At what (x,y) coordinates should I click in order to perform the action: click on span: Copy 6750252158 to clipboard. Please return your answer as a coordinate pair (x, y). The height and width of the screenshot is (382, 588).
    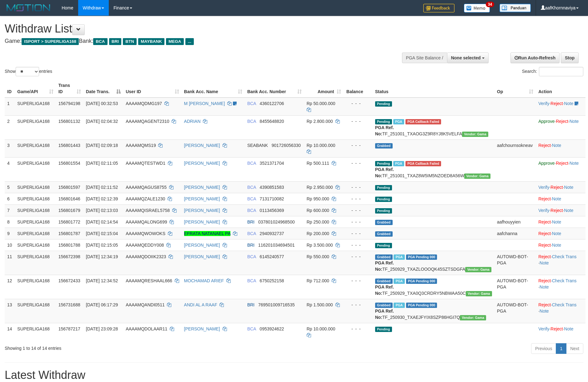
    Looking at the image, I should click on (272, 281).